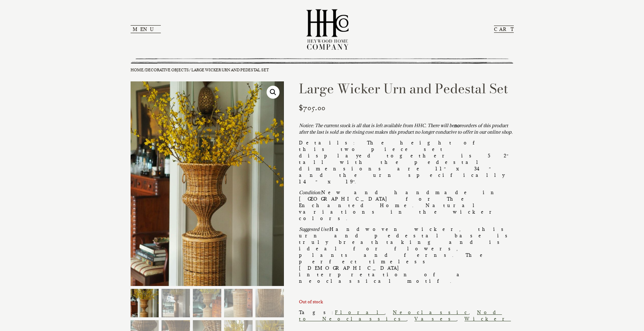  What do you see at coordinates (406, 255) in the screenshot?
I see `p: Handwoven wicker, this urn and pedestal base is truly breathtaking and is ideal for flowers, plan...` at bounding box center [406, 255].